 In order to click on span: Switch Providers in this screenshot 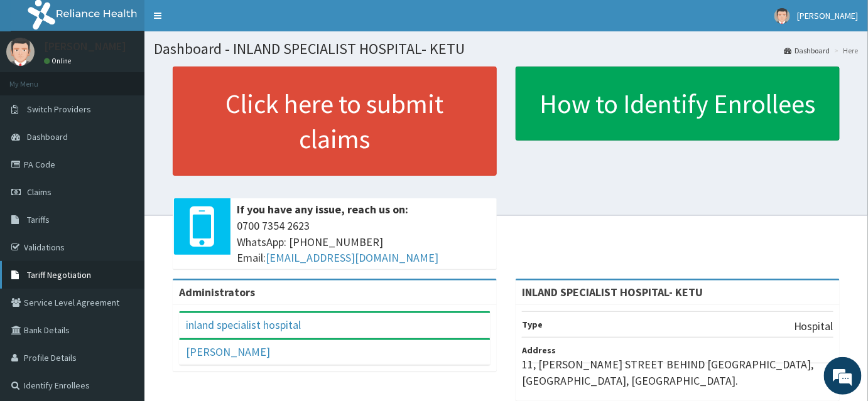, I will do `click(59, 109)`.